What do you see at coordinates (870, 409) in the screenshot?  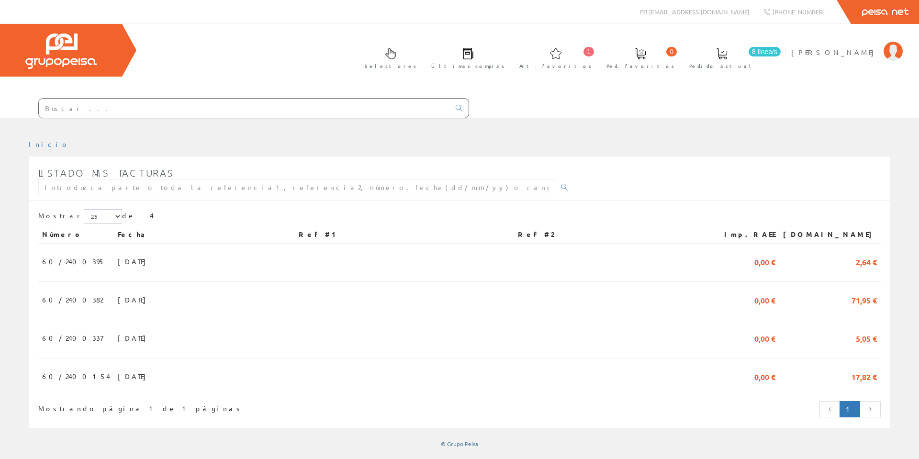 I see `a: Página siguiente` at bounding box center [870, 409].